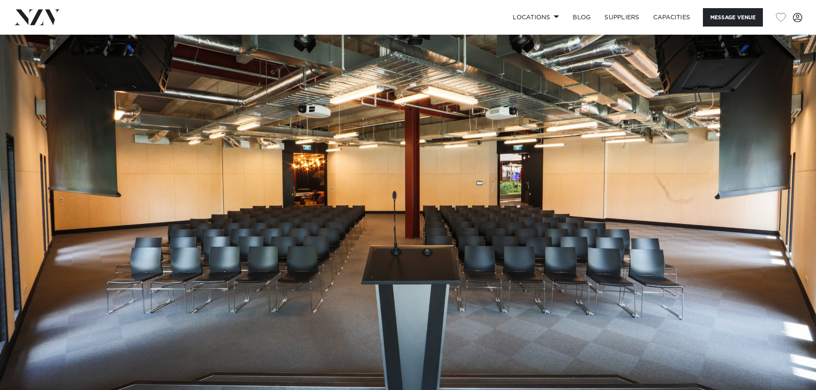 The width and height of the screenshot is (816, 390). Describe the element at coordinates (733, 17) in the screenshot. I see `button: Message Venue` at that location.